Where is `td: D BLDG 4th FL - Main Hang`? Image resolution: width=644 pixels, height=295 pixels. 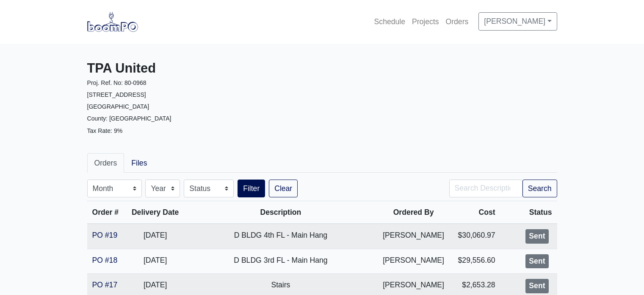
td: D BLDG 4th FL - Main Hang is located at coordinates (281, 236).